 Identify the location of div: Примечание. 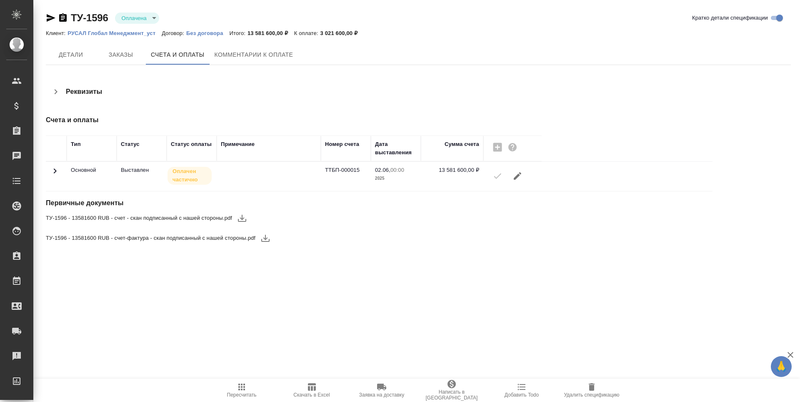
(238, 144).